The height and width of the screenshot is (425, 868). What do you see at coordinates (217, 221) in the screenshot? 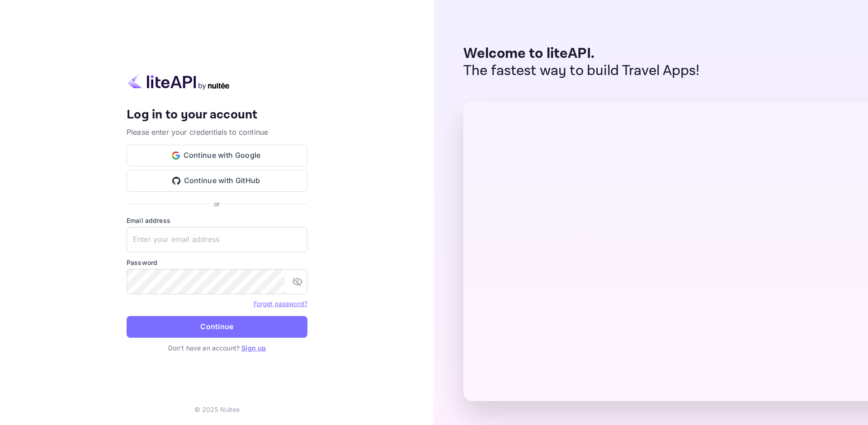
I see `label: Email address` at bounding box center [217, 221].